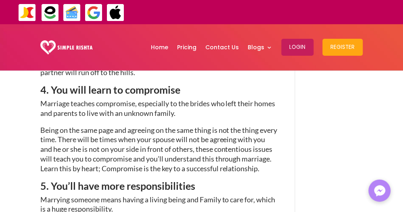 This screenshot has width=403, height=212. What do you see at coordinates (380, 191) in the screenshot?
I see `img: Messenger` at bounding box center [380, 191].